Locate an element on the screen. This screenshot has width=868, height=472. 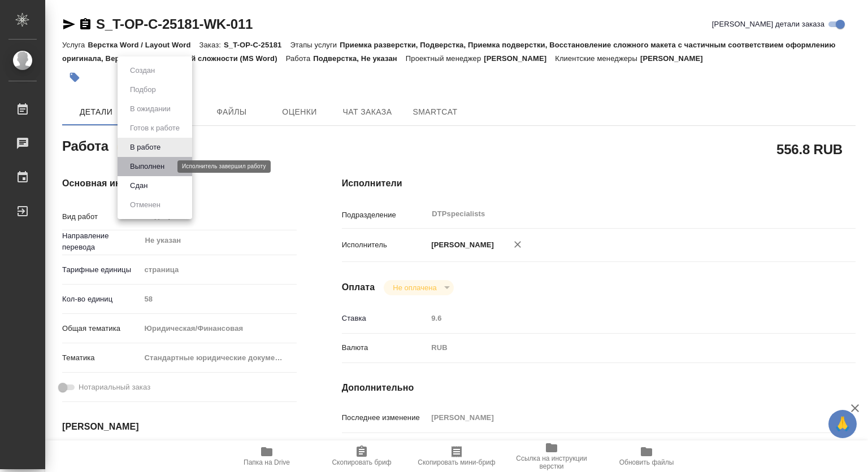
button: Сдан is located at coordinates (139, 186).